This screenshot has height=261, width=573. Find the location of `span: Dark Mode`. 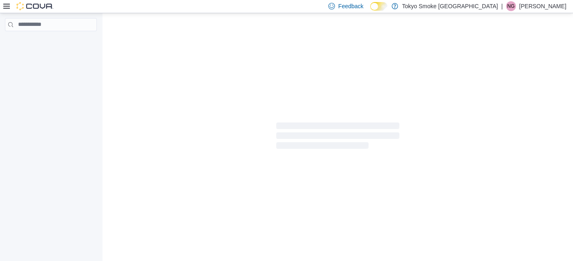

span: Dark Mode is located at coordinates (370, 11).